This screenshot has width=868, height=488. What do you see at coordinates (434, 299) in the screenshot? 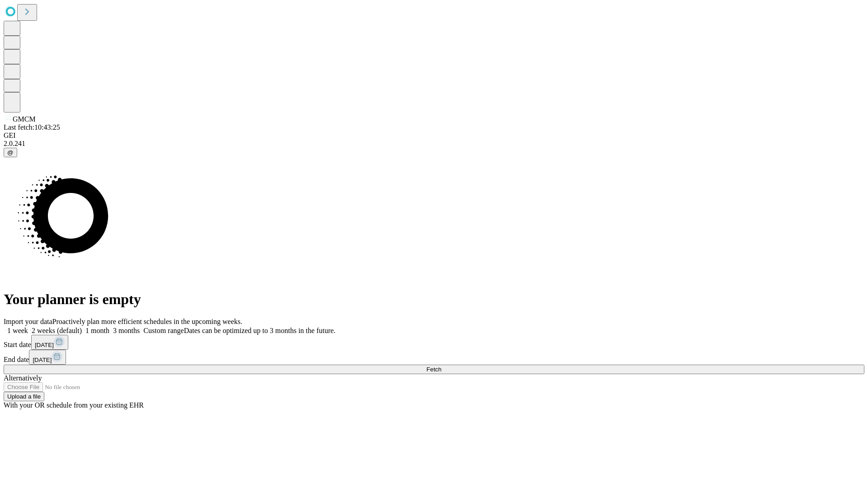
I see `h1: Your planner is empty` at bounding box center [434, 299].